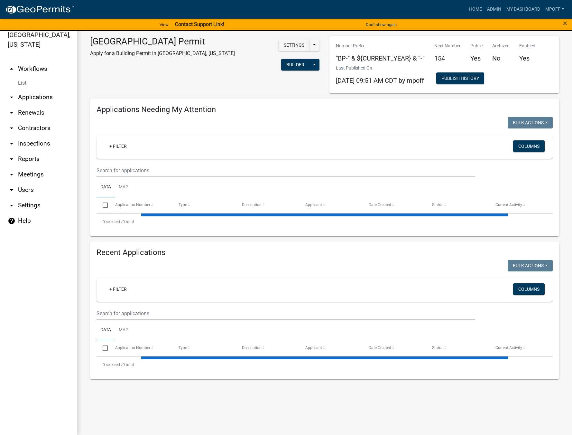  I want to click on button: Close, so click(565, 23).